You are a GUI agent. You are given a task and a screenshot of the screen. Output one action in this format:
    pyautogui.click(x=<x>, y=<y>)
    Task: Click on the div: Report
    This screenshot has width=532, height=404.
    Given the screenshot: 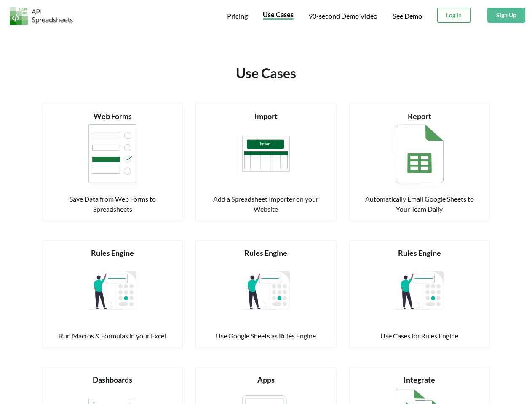 What is the action you would take?
    pyautogui.click(x=419, y=116)
    